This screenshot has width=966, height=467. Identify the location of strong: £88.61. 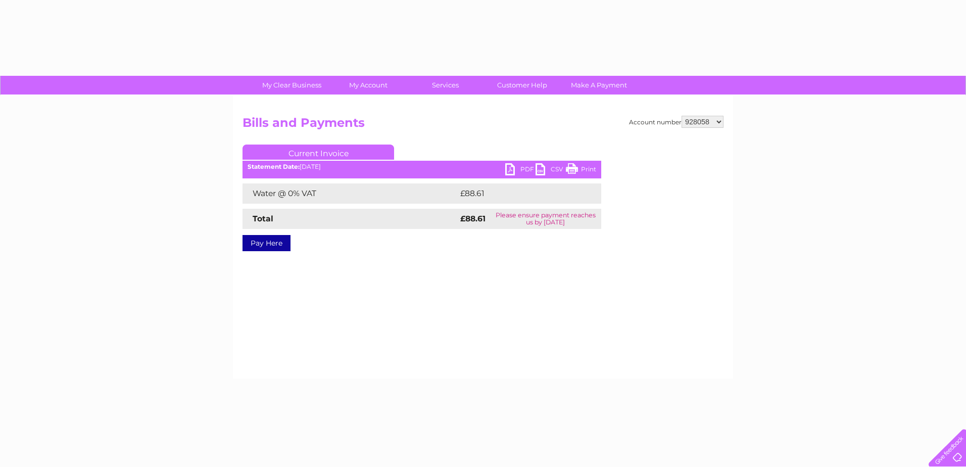
(473, 218).